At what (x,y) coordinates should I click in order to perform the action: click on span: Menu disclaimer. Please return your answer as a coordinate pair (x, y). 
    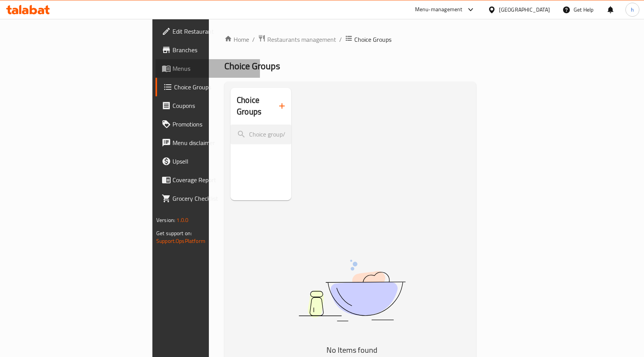
    Looking at the image, I should click on (213, 143).